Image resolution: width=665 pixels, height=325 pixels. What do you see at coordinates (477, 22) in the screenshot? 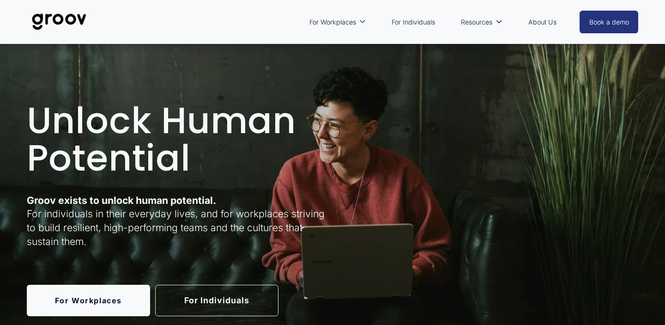
I see `span: Resources` at bounding box center [477, 22].